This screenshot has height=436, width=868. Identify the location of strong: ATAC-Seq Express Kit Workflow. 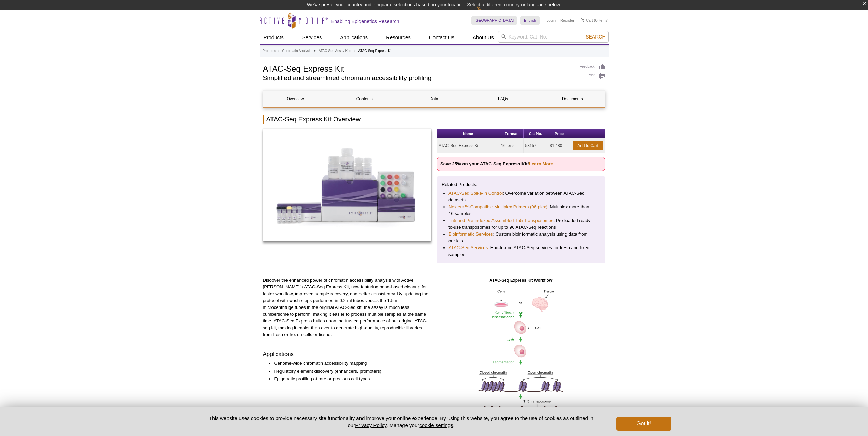
(521, 280).